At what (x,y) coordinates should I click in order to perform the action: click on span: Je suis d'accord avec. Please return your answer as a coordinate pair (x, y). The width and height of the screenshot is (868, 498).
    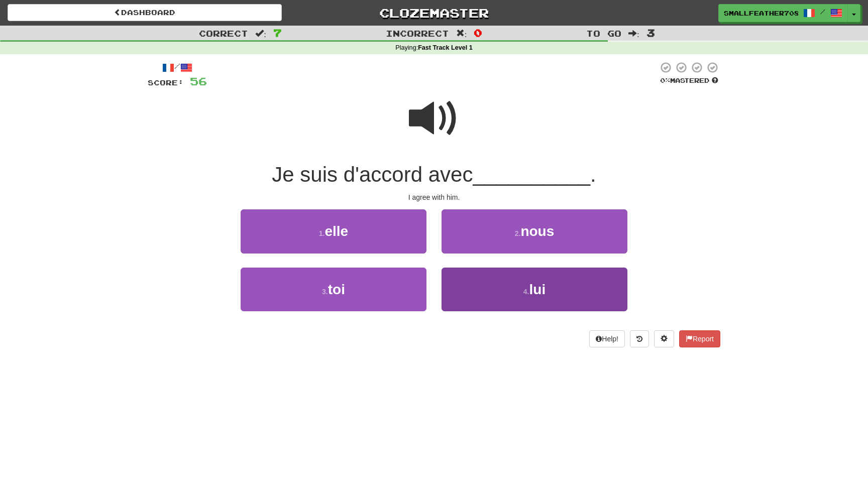
    Looking at the image, I should click on (373, 174).